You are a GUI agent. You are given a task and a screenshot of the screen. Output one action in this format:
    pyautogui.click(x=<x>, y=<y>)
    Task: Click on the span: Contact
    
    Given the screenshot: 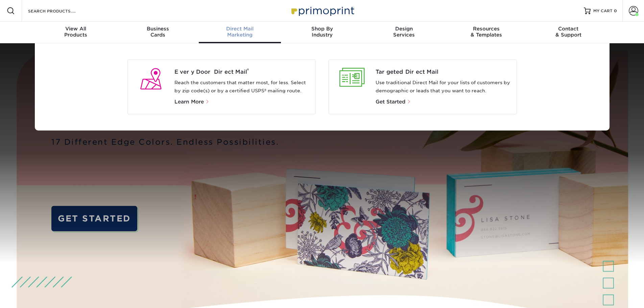 What is the action you would take?
    pyautogui.click(x=569, y=29)
    